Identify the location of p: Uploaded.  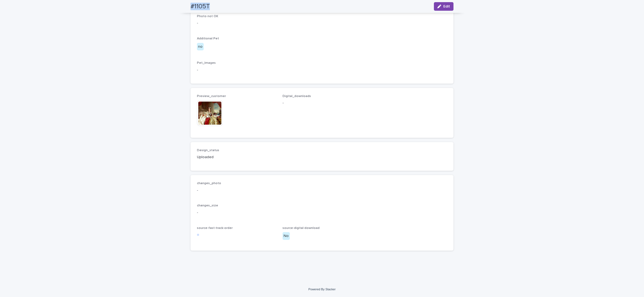
(237, 157).